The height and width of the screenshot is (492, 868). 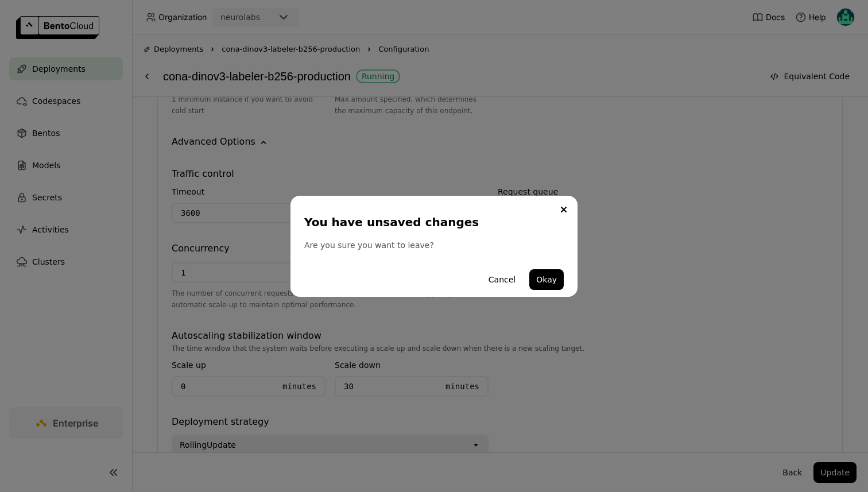 I want to click on button: Close, so click(x=564, y=210).